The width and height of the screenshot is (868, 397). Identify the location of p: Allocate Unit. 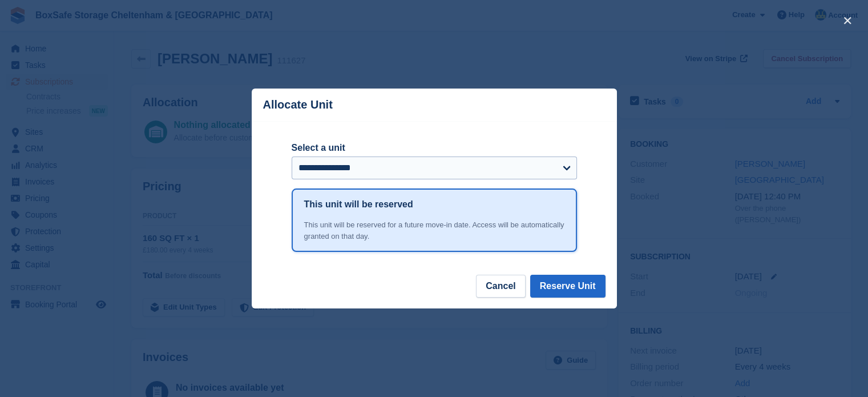
(298, 104).